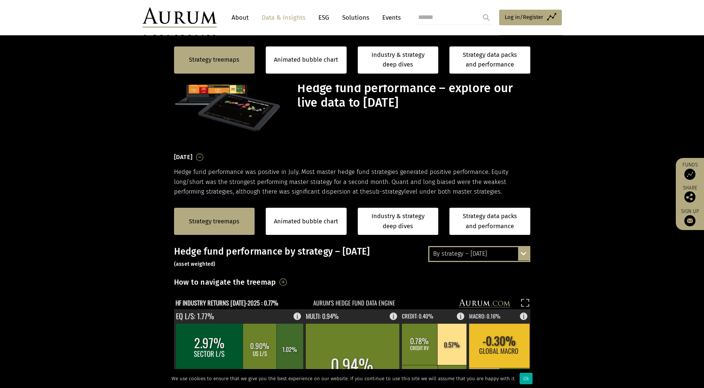  I want to click on span: Log in/Register, so click(524, 17).